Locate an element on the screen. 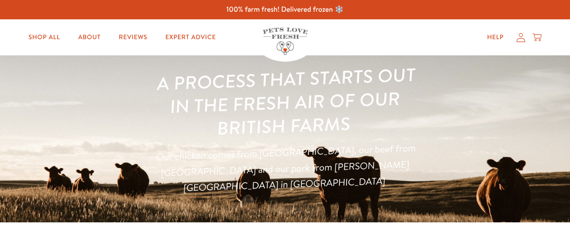  a: About is located at coordinates (89, 37).